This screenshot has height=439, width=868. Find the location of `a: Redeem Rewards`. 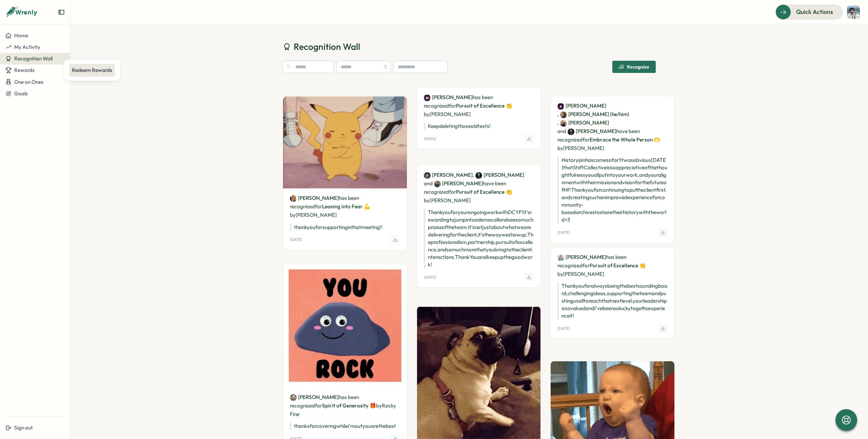

a: Redeem Rewards is located at coordinates (92, 70).